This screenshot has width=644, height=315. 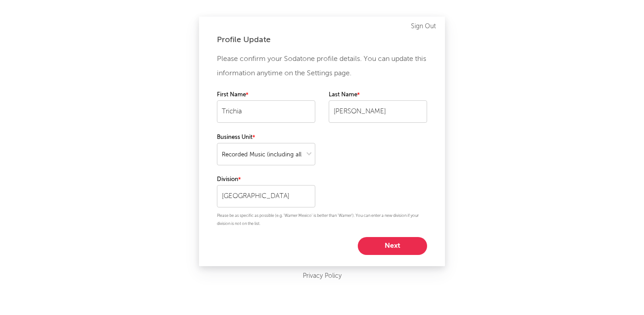 What do you see at coordinates (266, 197) in the screenshot?
I see `input: Your division` at bounding box center [266, 197].